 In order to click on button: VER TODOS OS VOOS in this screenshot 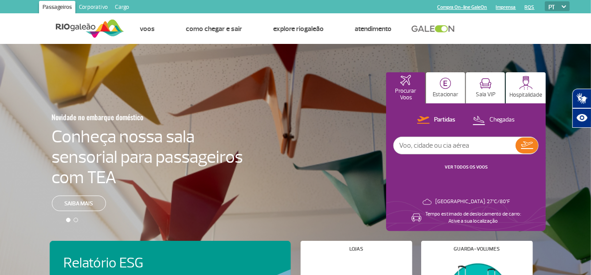, I will do `click(466, 167)`.